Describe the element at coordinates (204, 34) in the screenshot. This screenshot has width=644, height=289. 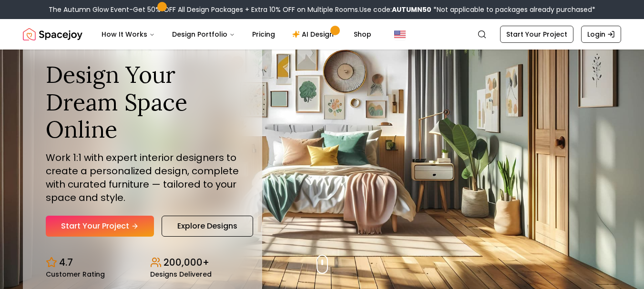
I see `button: Design Portfolio` at that location.